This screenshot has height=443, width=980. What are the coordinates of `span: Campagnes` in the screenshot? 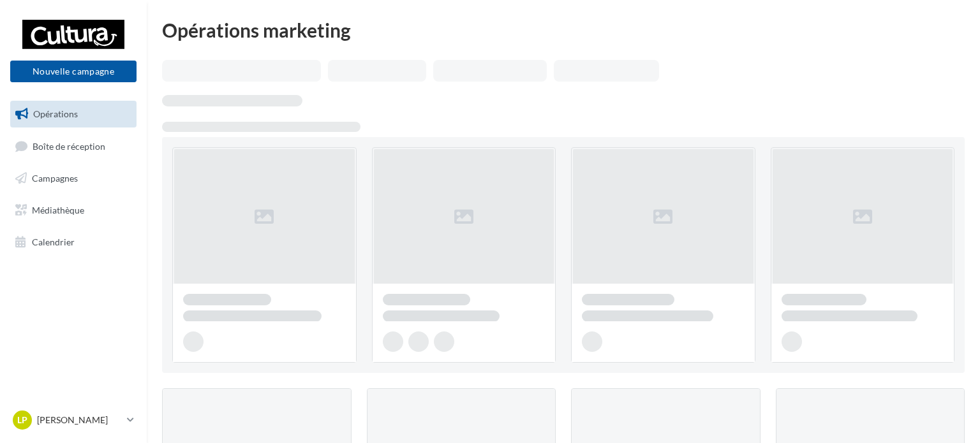 It's located at (55, 178).